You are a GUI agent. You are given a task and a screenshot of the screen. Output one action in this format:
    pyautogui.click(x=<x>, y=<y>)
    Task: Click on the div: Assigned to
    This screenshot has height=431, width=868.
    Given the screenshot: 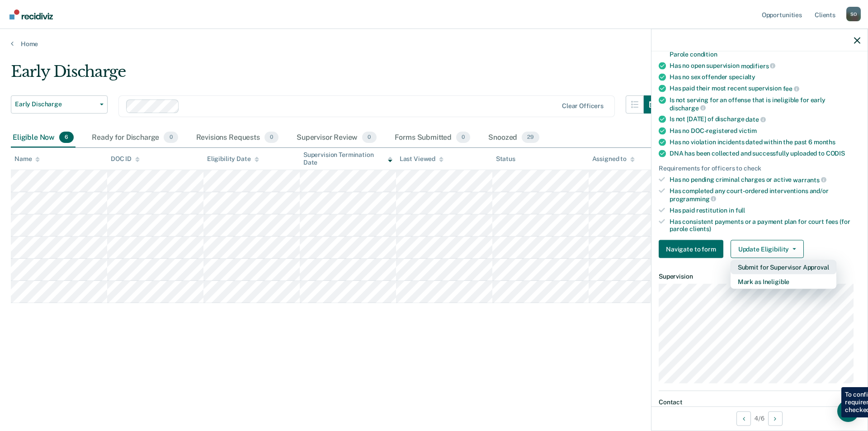 What is the action you would take?
    pyautogui.click(x=613, y=159)
    